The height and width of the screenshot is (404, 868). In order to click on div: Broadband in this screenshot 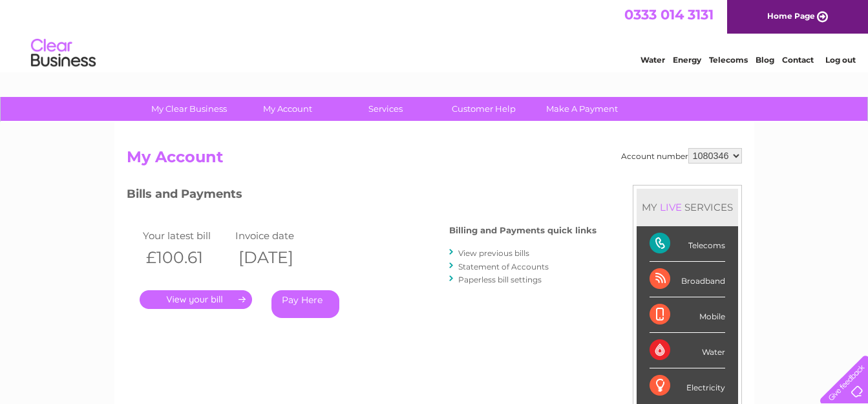, I will do `click(687, 279)`.